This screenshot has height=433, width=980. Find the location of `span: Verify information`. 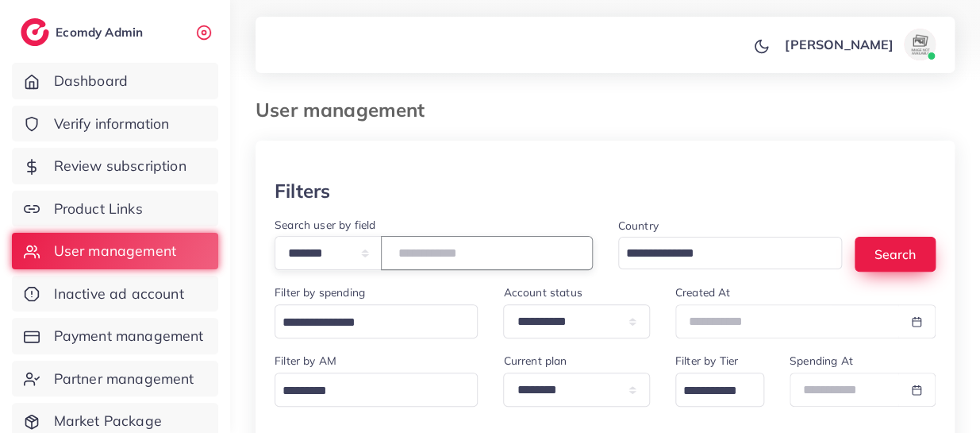

span: Verify information is located at coordinates (112, 124).